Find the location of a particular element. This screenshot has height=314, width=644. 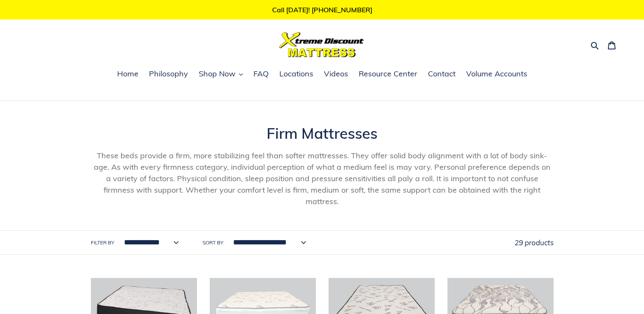

a: Volume Accounts is located at coordinates (497, 74).